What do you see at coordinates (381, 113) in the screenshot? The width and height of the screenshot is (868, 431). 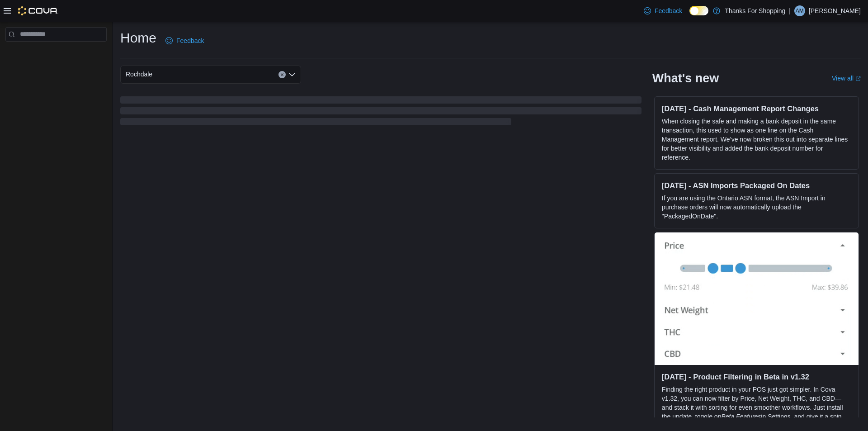 I see `span: Loading` at bounding box center [381, 113].